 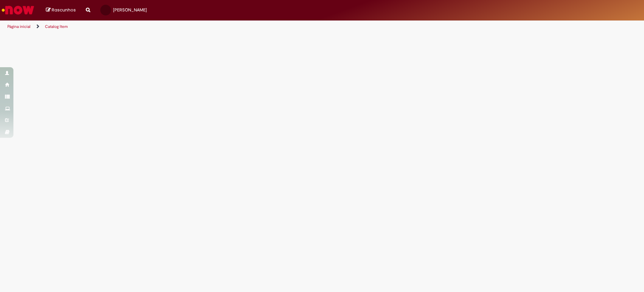 What do you see at coordinates (56, 27) in the screenshot?
I see `a: Catalog Item` at bounding box center [56, 27].